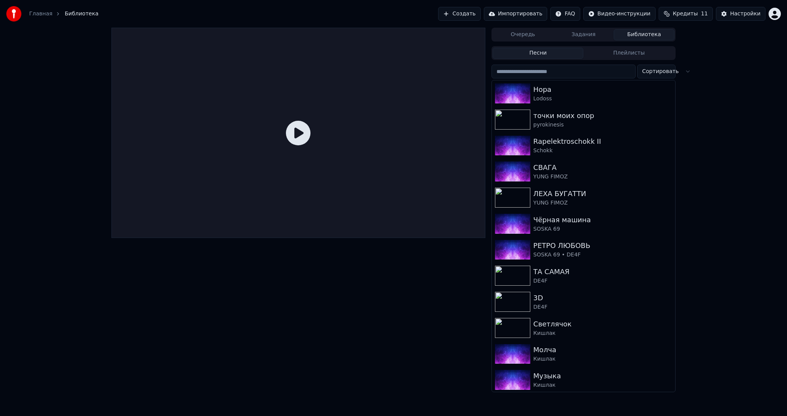 The height and width of the screenshot is (416, 787). What do you see at coordinates (644, 35) in the screenshot?
I see `button: Библиотека` at bounding box center [644, 35].